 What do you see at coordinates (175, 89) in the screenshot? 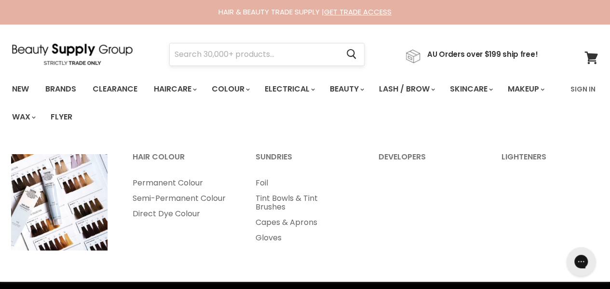
I see `a: Haircare` at bounding box center [175, 89].